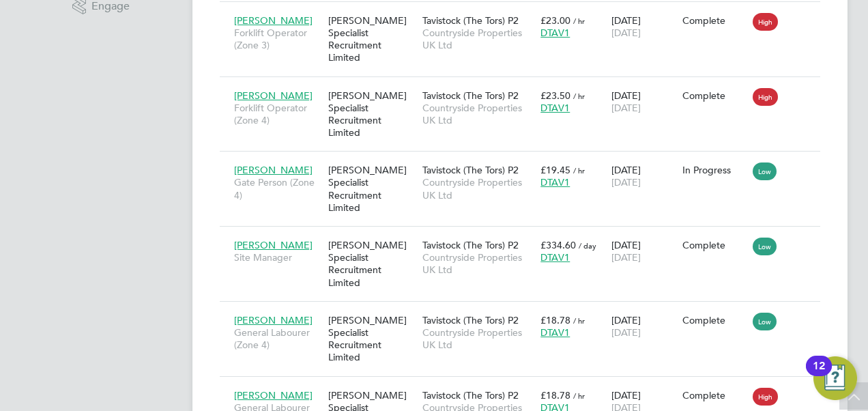  I want to click on span: £23.50, so click(555, 96).